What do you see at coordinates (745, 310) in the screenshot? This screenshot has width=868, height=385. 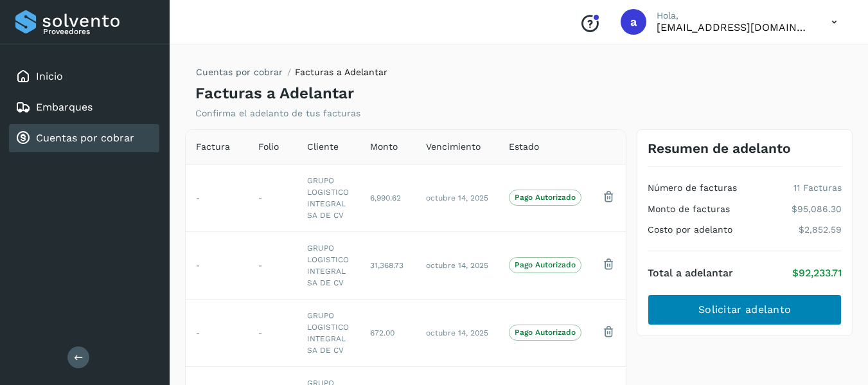 I see `span: Solicitar adelanto` at bounding box center [745, 310].